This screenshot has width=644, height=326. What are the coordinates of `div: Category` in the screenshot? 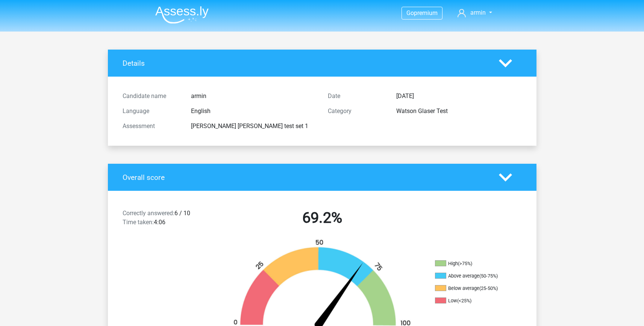 It's located at (356, 111).